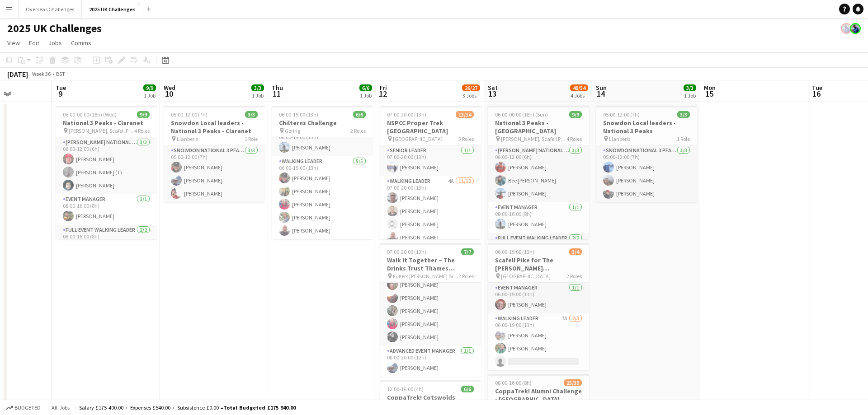 Image resolution: width=868 pixels, height=415 pixels. What do you see at coordinates (34, 43) in the screenshot?
I see `span: Edit` at bounding box center [34, 43].